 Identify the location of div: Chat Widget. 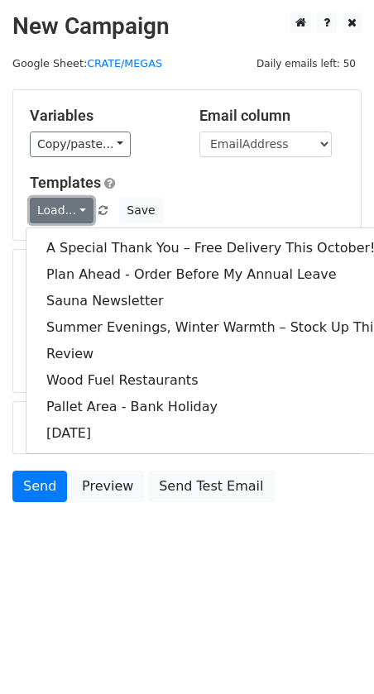
(333, 655).